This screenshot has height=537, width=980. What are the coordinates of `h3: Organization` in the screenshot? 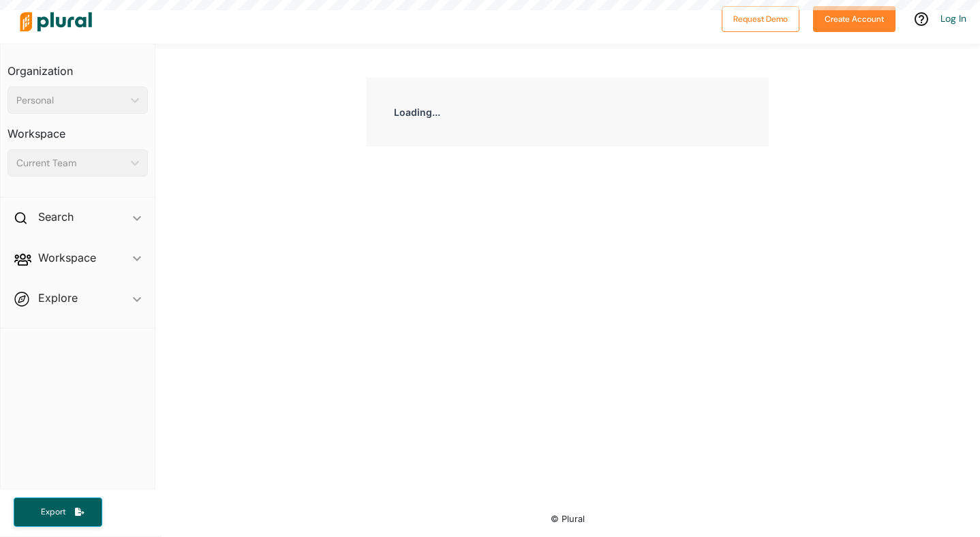 It's located at (78, 66).